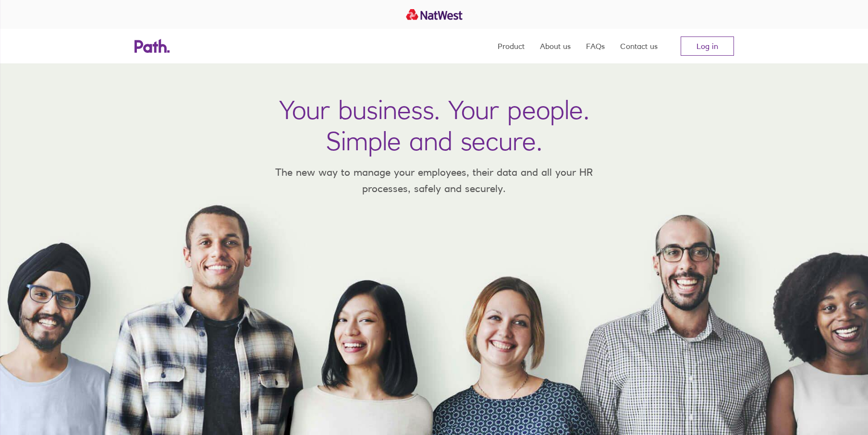  Describe the element at coordinates (639, 46) in the screenshot. I see `a: Contact us` at that location.